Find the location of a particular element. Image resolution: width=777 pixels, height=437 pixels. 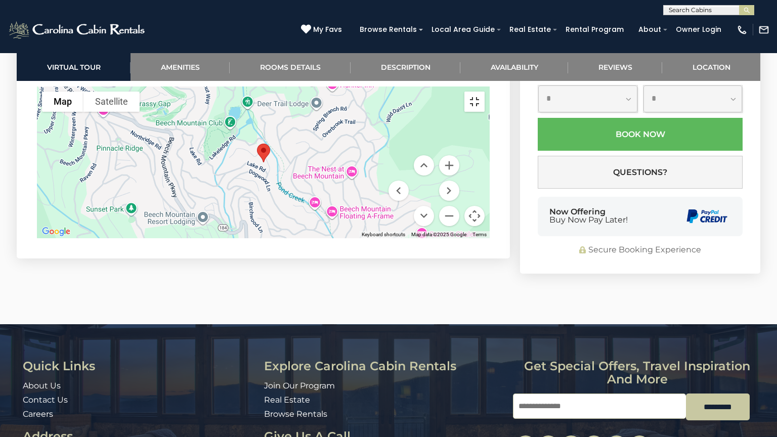

a: Availability is located at coordinates (514, 67).